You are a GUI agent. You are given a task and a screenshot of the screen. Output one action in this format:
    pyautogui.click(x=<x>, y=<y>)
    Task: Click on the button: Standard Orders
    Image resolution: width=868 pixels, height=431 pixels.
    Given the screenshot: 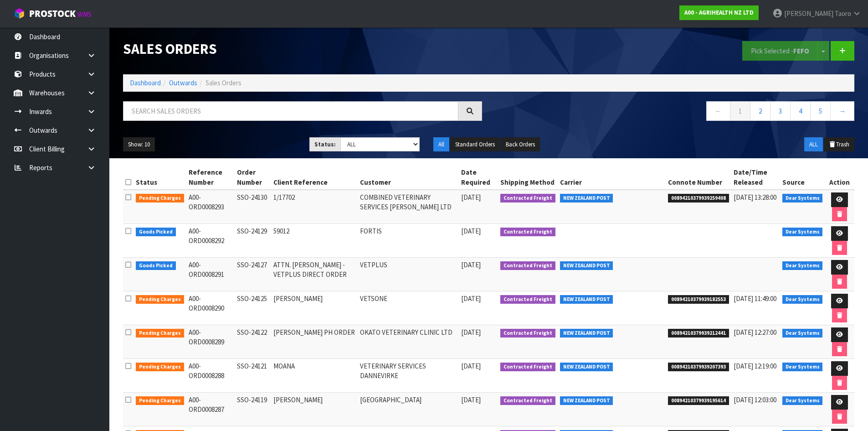 What is the action you would take?
    pyautogui.click(x=475, y=144)
    